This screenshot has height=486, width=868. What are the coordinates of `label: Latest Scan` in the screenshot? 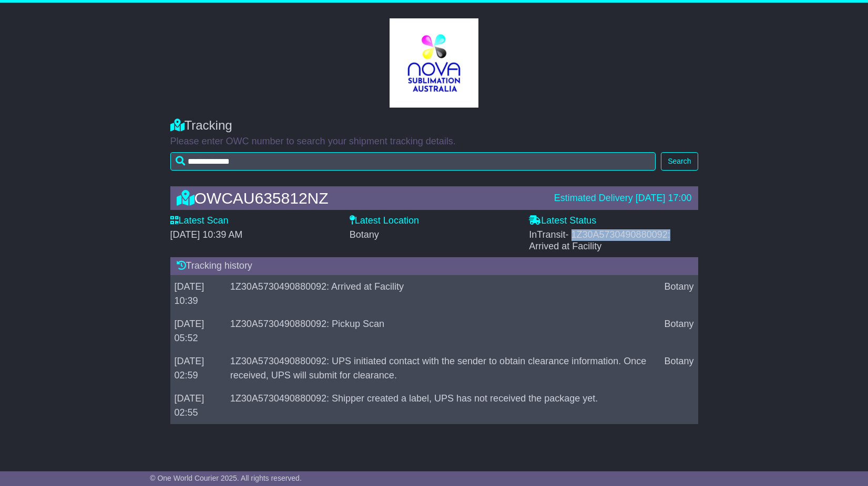 It's located at (199, 221).